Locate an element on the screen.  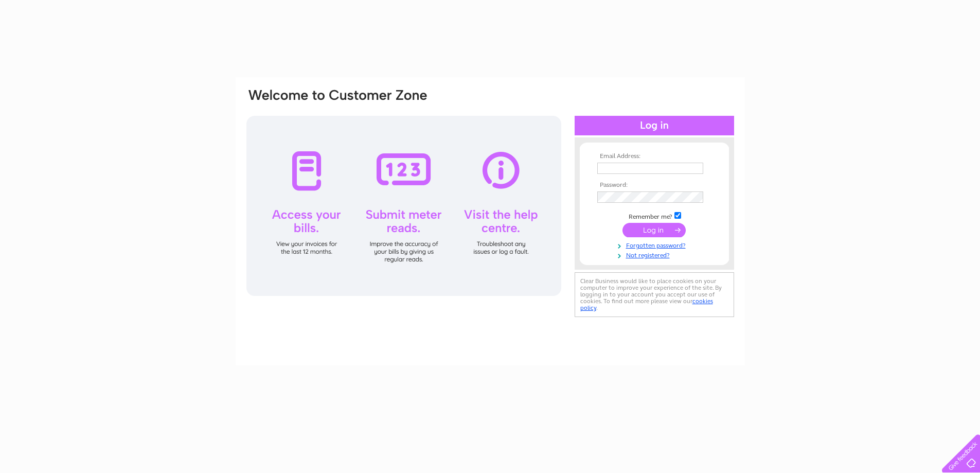
td: Remember me? is located at coordinates (655, 216).